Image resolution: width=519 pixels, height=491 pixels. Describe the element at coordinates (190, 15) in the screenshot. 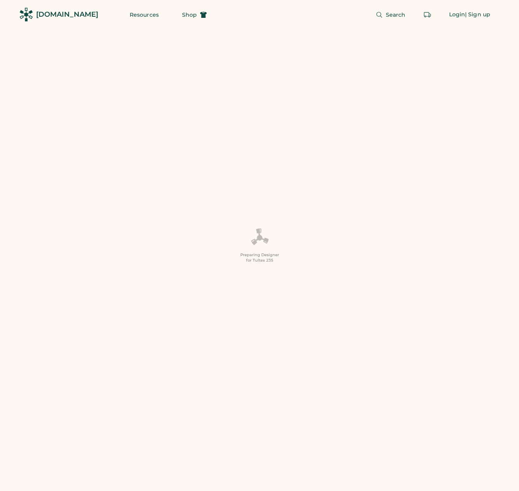

I see `span: Shop` at that location.